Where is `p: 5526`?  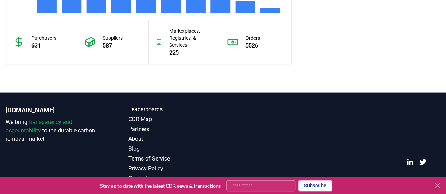 p: 5526 is located at coordinates (253, 46).